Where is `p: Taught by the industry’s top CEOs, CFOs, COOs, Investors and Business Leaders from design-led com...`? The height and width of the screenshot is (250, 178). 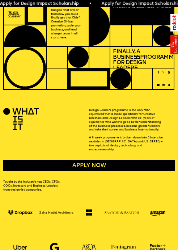 p: Taught by the industry’s top CEOs, CFOs, COOs, Investors and Business Leaders from design-led com... is located at coordinates (33, 186).